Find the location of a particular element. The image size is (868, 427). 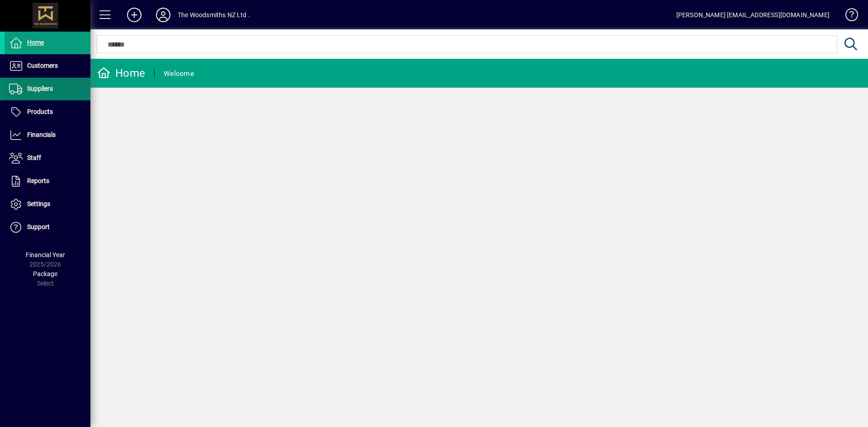

span: Settings is located at coordinates (39, 204).